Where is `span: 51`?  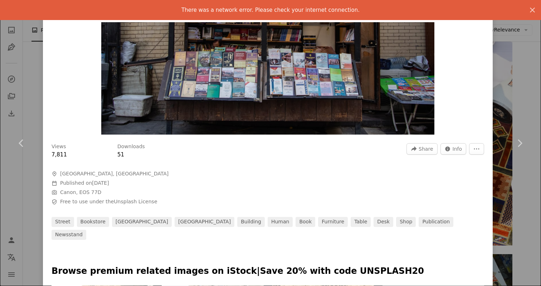 span: 51 is located at coordinates (121, 155).